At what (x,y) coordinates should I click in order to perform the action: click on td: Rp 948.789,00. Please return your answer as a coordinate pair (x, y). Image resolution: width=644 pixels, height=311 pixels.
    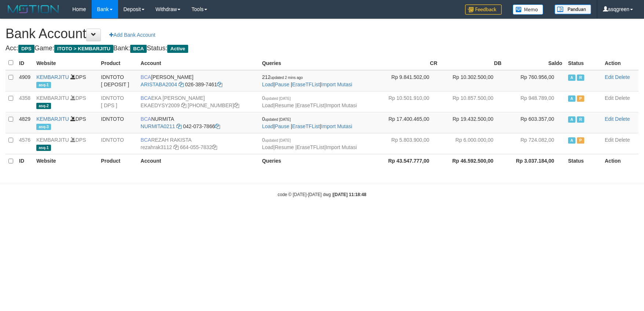
    Looking at the image, I should click on (535, 101).